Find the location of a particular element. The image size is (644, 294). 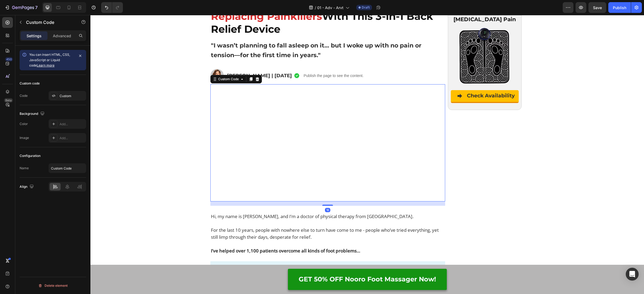

span: You can insert HTML, CSS, JavaScript or Liquid code is located at coordinates (50, 60).